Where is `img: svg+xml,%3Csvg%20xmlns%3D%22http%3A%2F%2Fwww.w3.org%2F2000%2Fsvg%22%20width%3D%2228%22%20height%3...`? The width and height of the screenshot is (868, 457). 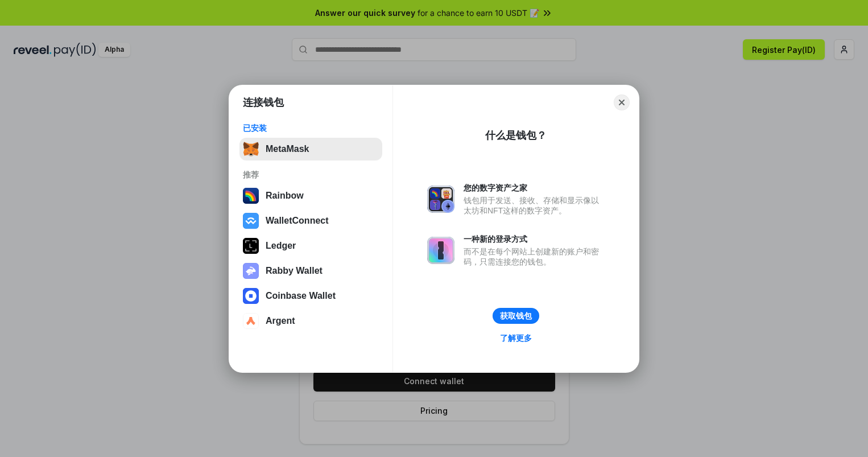
img: svg+xml,%3Csvg%20xmlns%3D%22http%3A%2F%2Fwww.w3.org%2F2000%2Fsvg%22%20width%3D%2228%22%20height%3... is located at coordinates (251, 246).